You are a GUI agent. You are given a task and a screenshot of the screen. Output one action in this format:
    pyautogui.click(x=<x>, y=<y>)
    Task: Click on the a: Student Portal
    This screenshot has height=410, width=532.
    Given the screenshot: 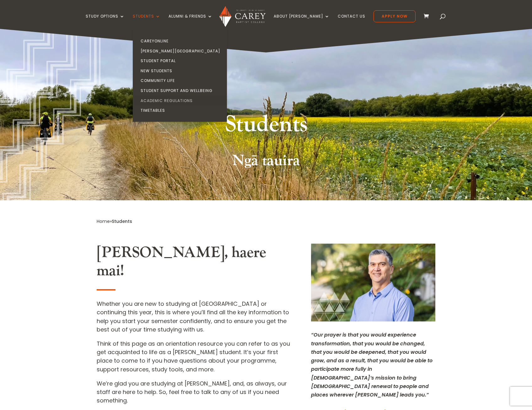 What is the action you would take?
    pyautogui.click(x=181, y=61)
    